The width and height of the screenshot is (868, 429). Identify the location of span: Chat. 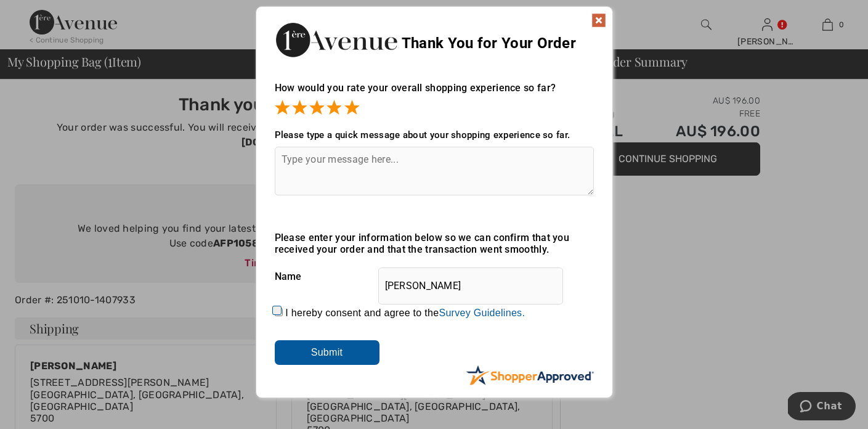
(41, 14).